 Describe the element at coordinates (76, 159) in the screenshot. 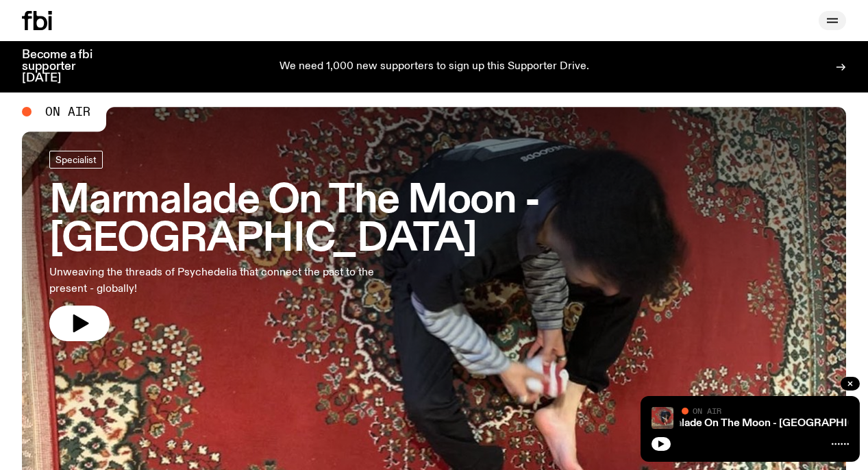

I see `span: Specialist` at that location.